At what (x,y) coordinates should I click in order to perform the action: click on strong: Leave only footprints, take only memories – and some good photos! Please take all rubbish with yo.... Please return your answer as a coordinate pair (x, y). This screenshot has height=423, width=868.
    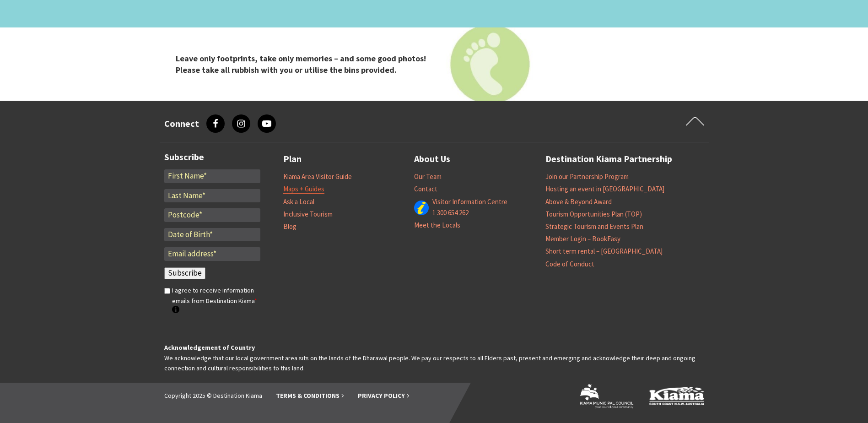
    Looking at the image, I should click on (301, 64).